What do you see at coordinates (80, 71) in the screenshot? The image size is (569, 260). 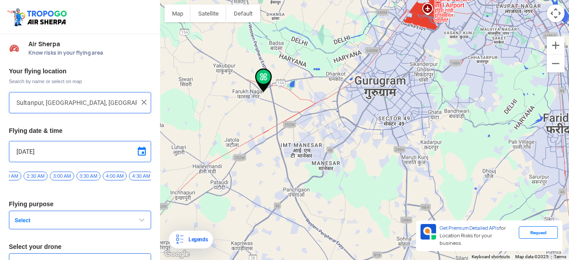 I see `h3: Your flying location` at bounding box center [80, 71].